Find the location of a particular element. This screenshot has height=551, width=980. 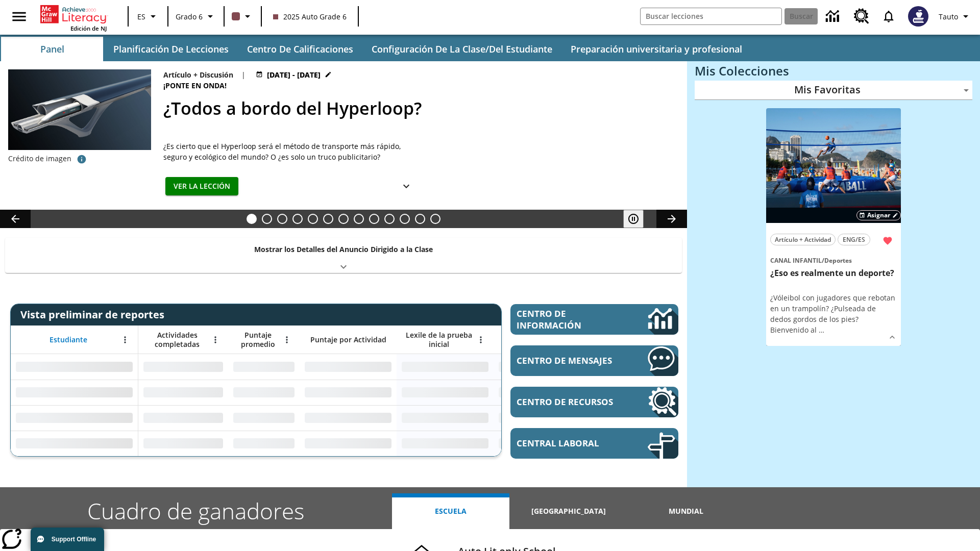

button: ENG/ES is located at coordinates (855, 240).